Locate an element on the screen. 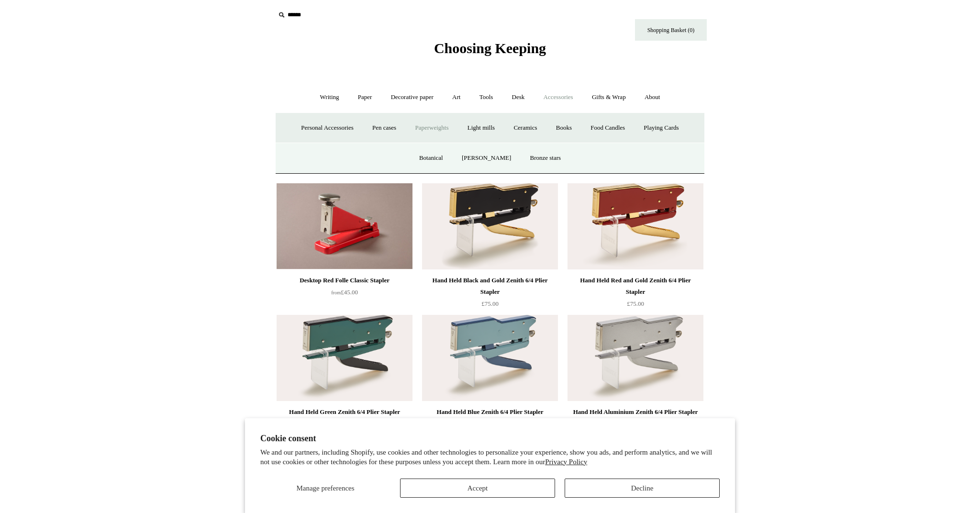  a: Accessories is located at coordinates (558, 97).